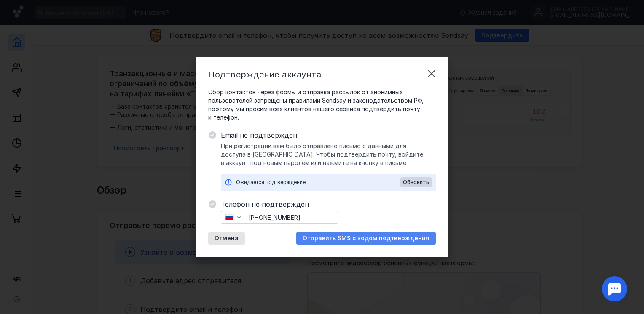  I want to click on button: Обновить, so click(416, 182).